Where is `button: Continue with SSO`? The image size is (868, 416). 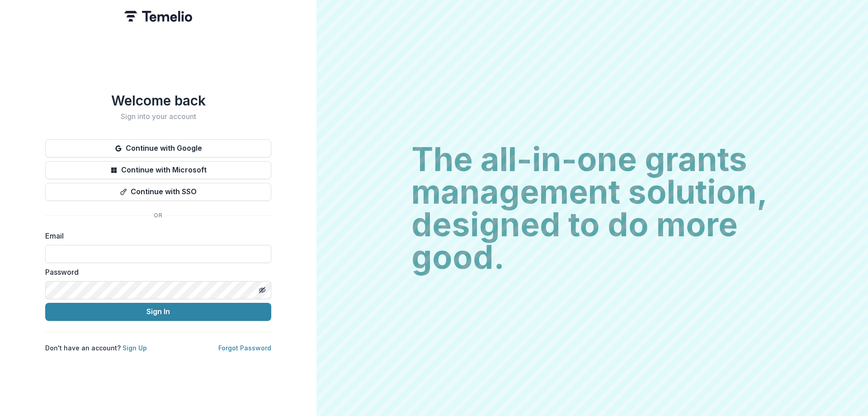
button: Continue with SSO is located at coordinates (158, 192).